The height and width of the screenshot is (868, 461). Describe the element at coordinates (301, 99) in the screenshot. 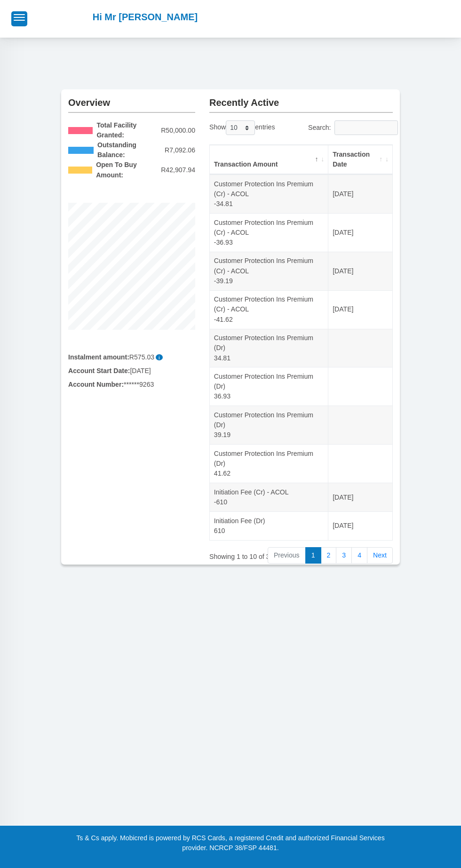

I see `h2: Recently Active` at that location.